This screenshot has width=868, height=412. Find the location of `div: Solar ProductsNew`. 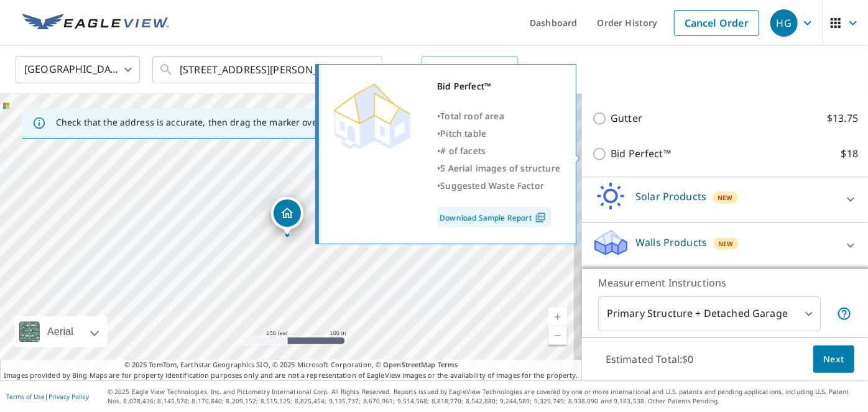

div: Solar ProductsNew is located at coordinates (725, 200).